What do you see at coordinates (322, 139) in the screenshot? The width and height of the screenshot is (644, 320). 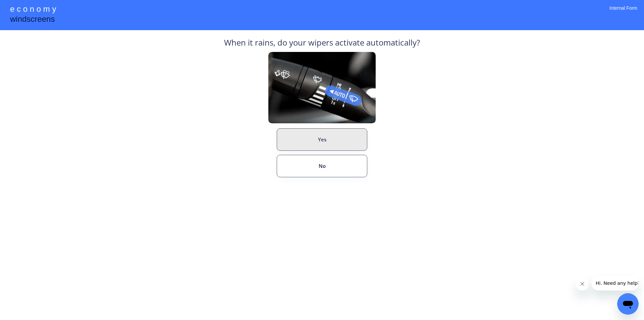 I see `button: Yes` at bounding box center [322, 139].